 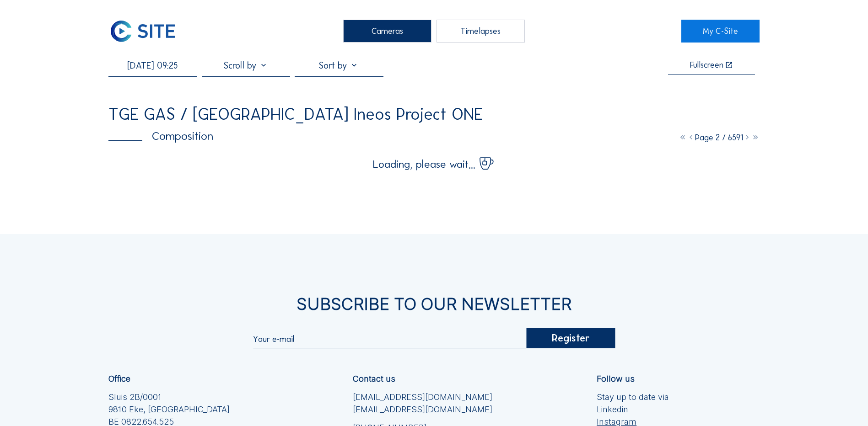 I want to click on input: Search by date 󰅀, so click(x=152, y=66).